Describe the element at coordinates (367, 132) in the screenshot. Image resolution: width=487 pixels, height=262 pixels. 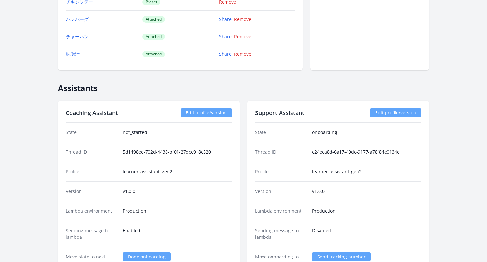
I see `dd: onboarding` at that location.